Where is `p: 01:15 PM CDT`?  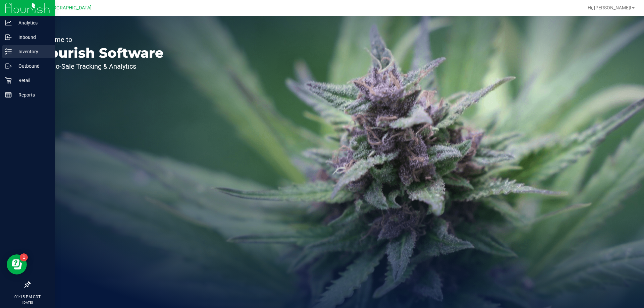 p: 01:15 PM CDT is located at coordinates (28, 297).